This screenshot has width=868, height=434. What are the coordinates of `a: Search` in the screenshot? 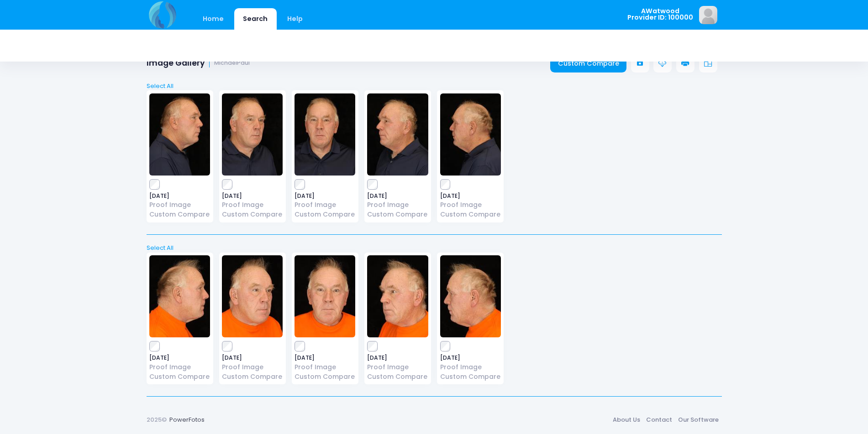 It's located at (255, 19).